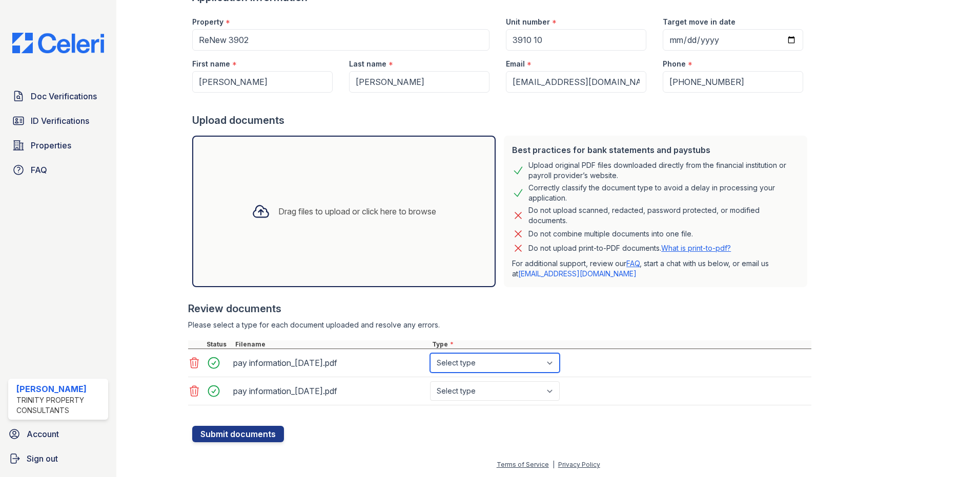 This screenshot has height=477, width=980. I want to click on div: Do not upload scanned, redacted, password protected, or modified documents., so click(664, 216).